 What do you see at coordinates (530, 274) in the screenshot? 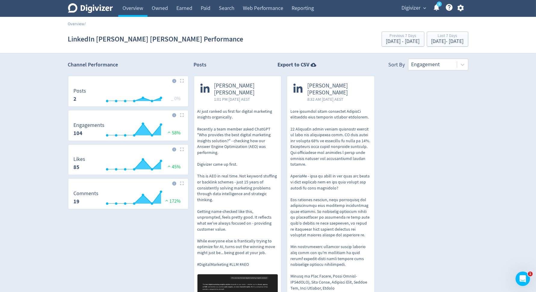
I see `span: 1` at bounding box center [530, 274].